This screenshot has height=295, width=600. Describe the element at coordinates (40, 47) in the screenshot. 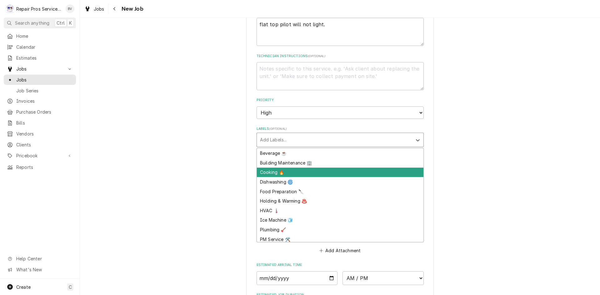

I see `a: Calendar` at that location.